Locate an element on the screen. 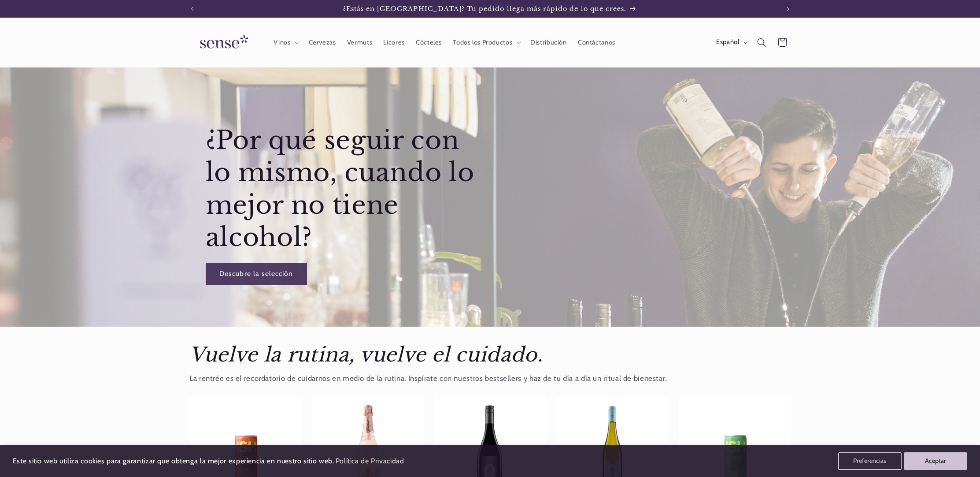 The image size is (980, 477). a: Contáctanos is located at coordinates (597, 42).